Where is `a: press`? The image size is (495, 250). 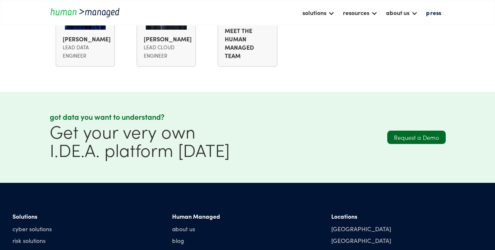 a: press is located at coordinates (433, 13).